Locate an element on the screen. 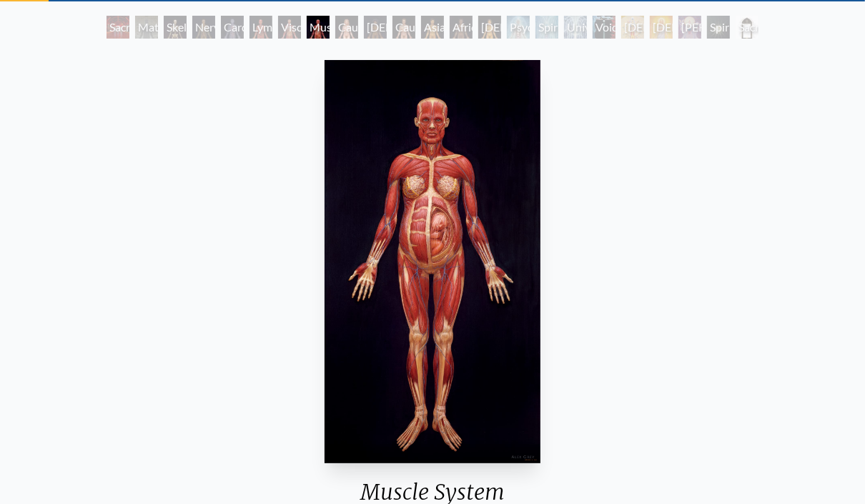 The width and height of the screenshot is (865, 504). div: Psychic Energy System is located at coordinates (518, 27).